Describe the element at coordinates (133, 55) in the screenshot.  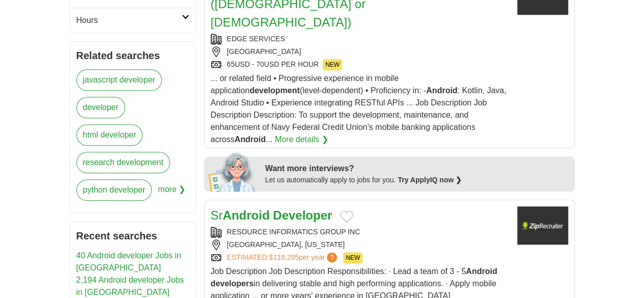
I see `h2: Related searches` at that location.